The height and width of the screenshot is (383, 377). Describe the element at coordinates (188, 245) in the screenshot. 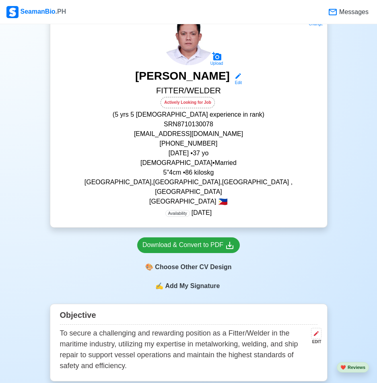

I see `div: Download & Convert to PDF` at that location.